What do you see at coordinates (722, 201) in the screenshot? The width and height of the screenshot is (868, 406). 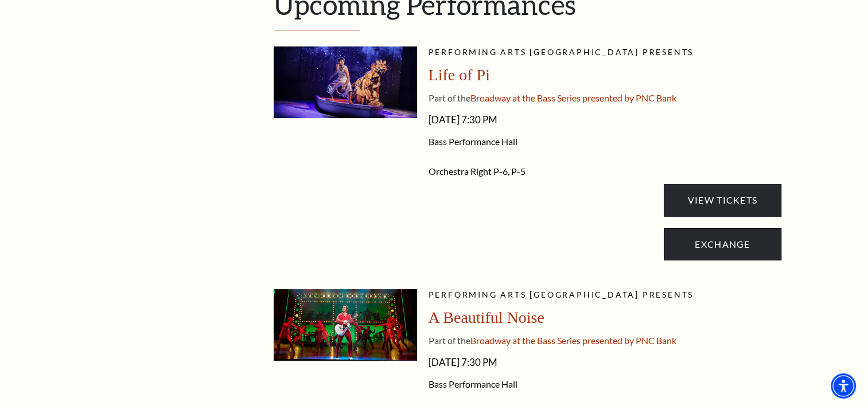 I see `a: View Tickets` at bounding box center [722, 201].